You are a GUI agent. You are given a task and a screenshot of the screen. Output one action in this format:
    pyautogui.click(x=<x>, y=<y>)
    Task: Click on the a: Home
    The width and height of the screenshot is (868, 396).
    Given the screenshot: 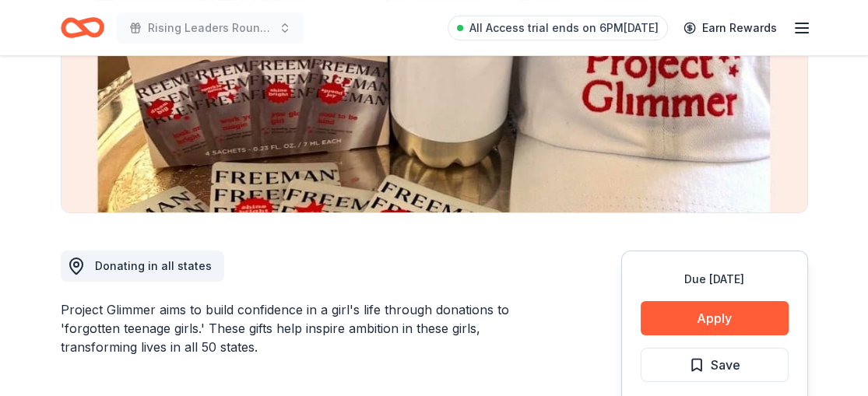 What is the action you would take?
    pyautogui.click(x=83, y=28)
    